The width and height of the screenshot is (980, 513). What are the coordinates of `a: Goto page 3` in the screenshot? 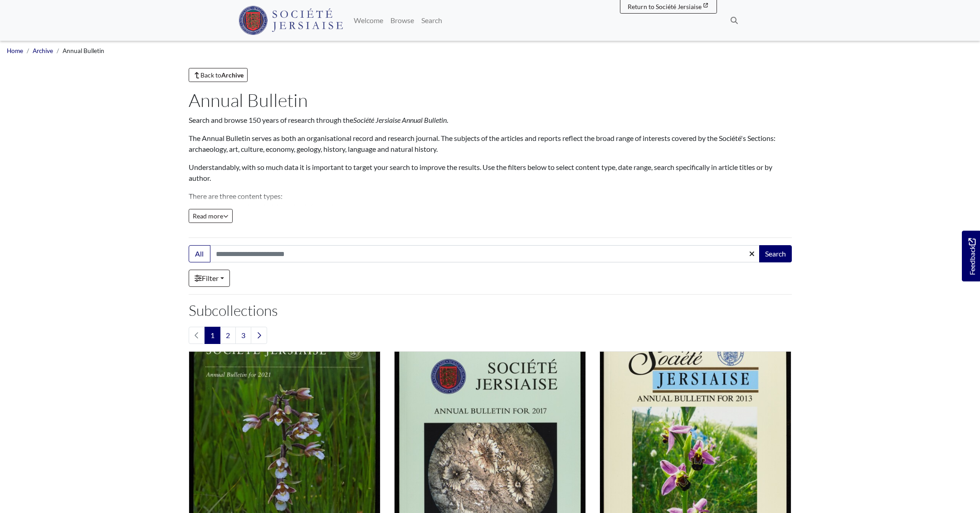 It's located at (243, 335).